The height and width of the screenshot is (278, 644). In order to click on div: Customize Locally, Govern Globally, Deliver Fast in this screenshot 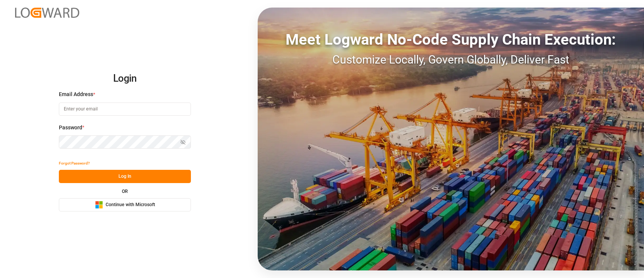, I will do `click(451, 59)`.